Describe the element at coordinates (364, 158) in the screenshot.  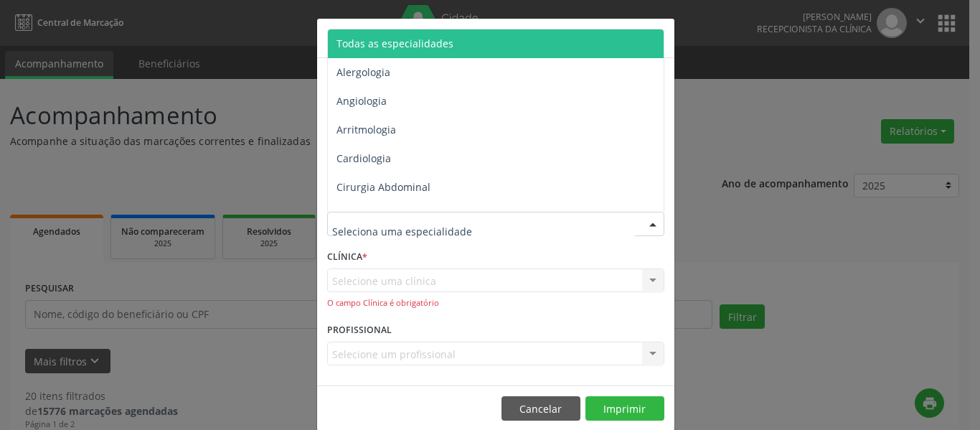
I see `span: Cardiologia` at that location.